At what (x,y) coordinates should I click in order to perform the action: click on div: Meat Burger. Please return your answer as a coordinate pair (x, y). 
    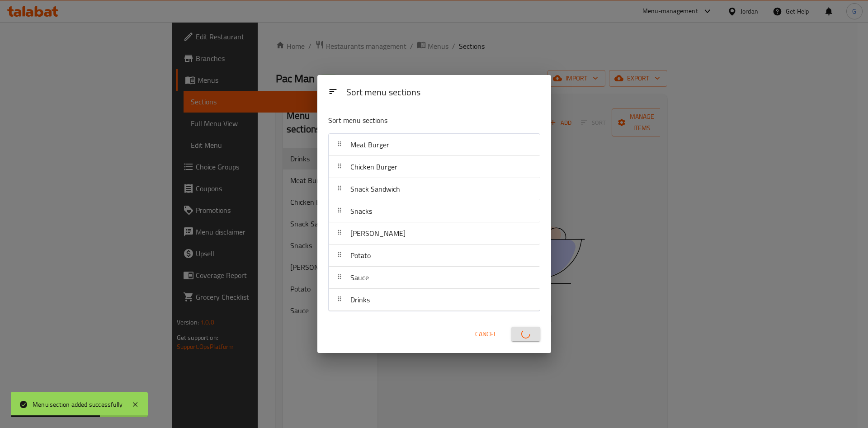
    Looking at the image, I should click on (434, 145).